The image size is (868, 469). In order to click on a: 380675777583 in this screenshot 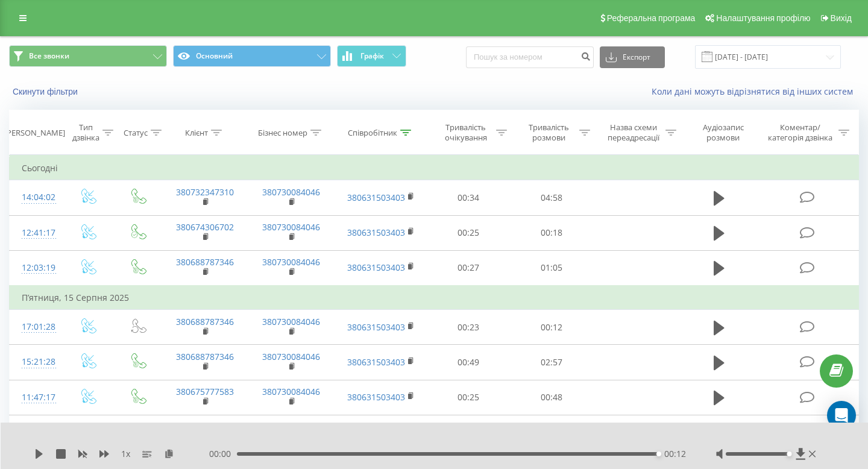, I will do `click(205, 391)`.